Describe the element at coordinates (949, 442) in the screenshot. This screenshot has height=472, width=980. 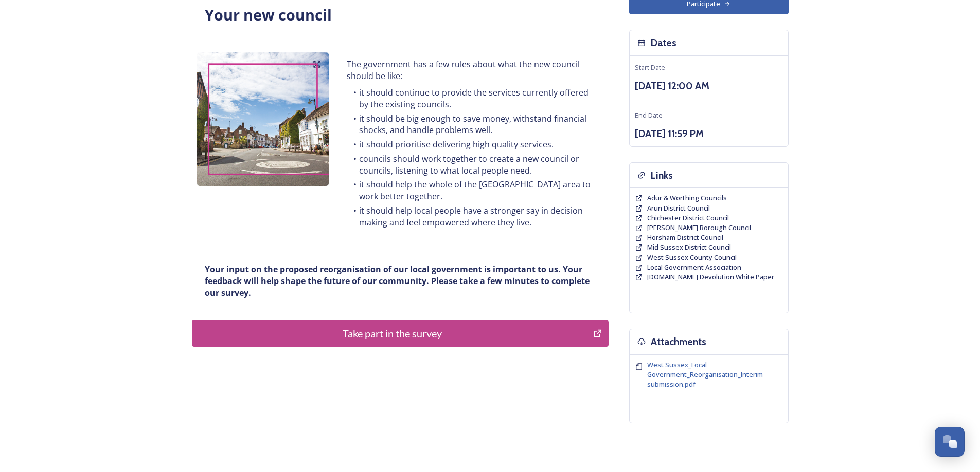
I see `button: Open Chat` at that location.